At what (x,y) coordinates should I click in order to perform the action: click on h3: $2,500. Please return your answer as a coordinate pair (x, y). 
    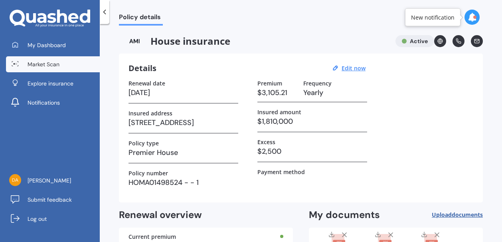
    Looking at the image, I should click on (312, 151).